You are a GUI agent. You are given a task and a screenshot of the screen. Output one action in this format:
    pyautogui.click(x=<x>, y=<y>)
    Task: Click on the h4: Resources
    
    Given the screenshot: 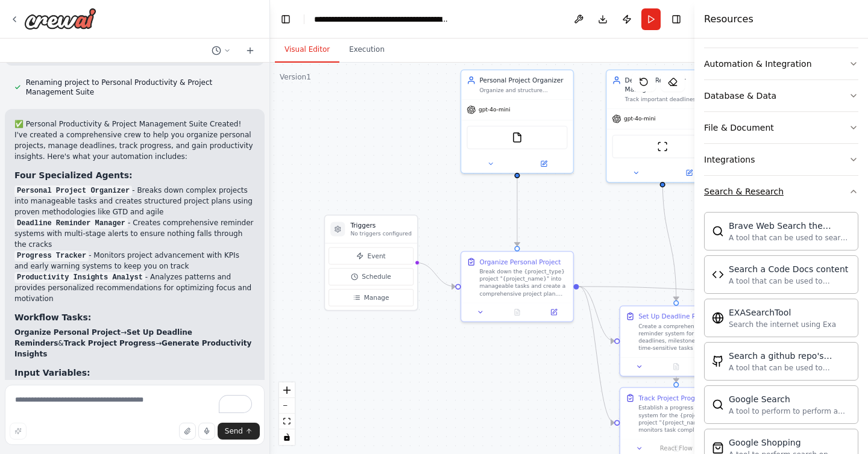 What is the action you would take?
    pyautogui.click(x=729, y=19)
    